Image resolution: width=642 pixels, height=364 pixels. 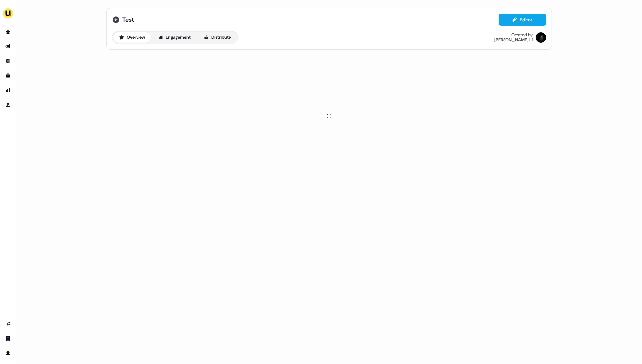 What do you see at coordinates (8, 354) in the screenshot?
I see `a: Go to profile` at bounding box center [8, 354].